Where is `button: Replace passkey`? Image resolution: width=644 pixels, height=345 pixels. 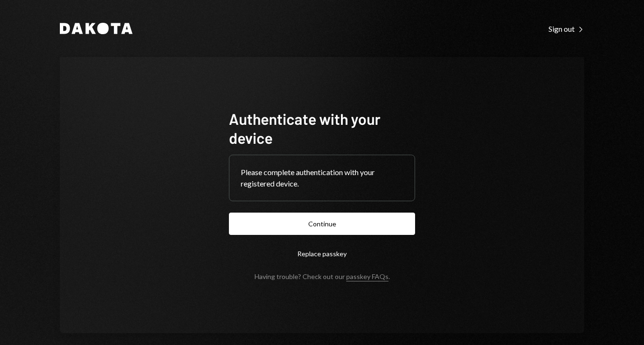 button: Replace passkey is located at coordinates (322, 253).